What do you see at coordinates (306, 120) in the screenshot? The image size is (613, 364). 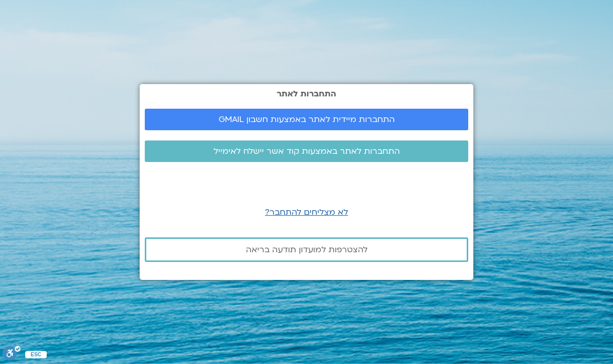 I see `span: התחברות מיידית לאתר באמצעות חשבון GMAIL` at bounding box center [306, 120].